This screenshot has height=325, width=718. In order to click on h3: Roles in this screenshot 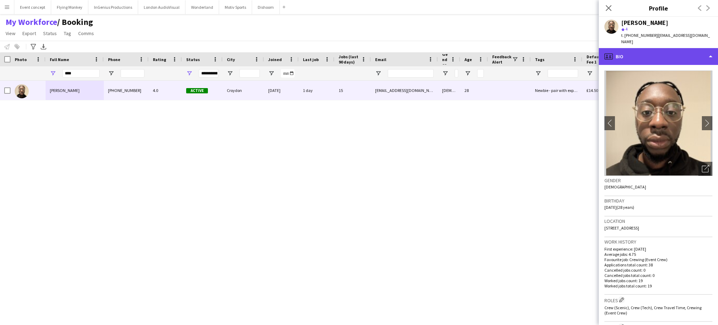, I will do `click(658, 299)`.